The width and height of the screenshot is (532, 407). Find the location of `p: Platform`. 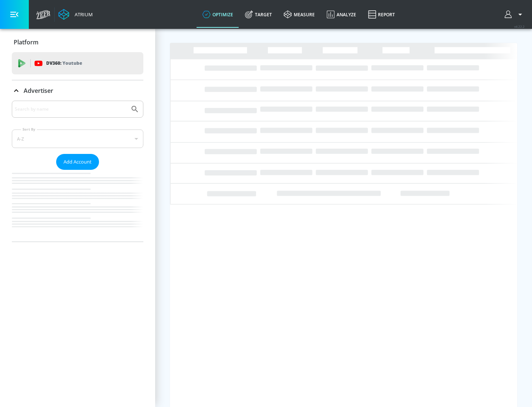

p: Platform is located at coordinates (26, 42).